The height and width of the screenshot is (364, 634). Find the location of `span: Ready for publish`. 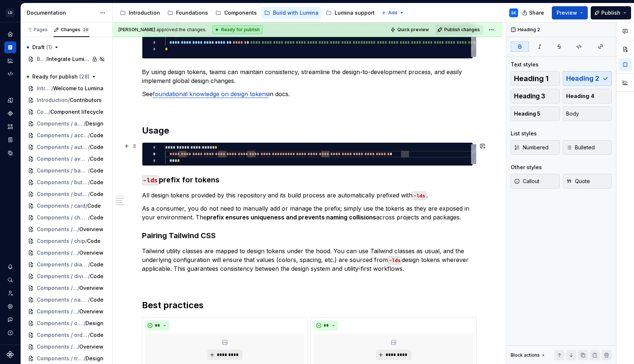

span: Ready for publish is located at coordinates (61, 76).